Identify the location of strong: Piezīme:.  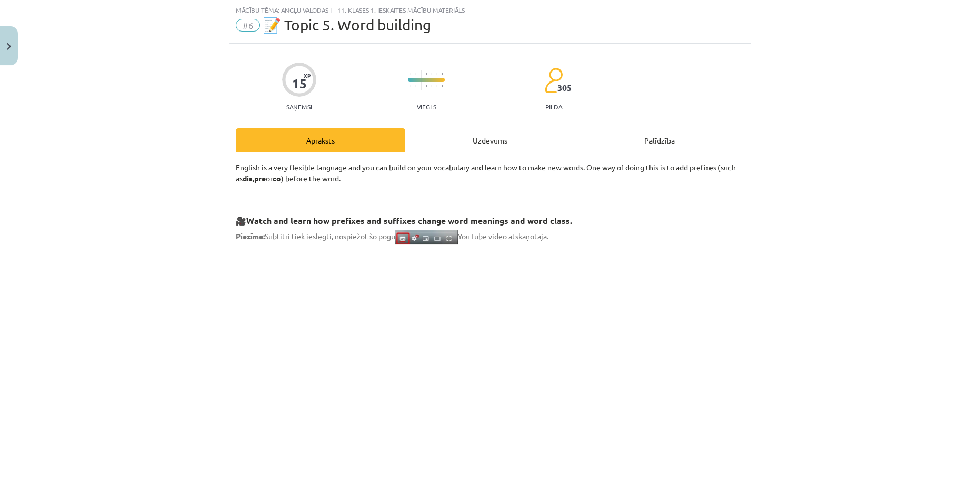
(250, 236).